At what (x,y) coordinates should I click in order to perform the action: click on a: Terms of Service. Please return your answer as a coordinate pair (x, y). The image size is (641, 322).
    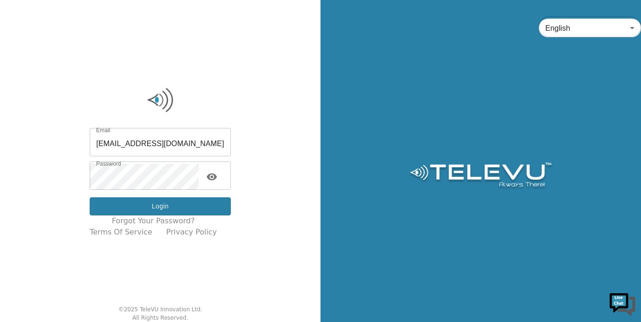
    Looking at the image, I should click on (121, 232).